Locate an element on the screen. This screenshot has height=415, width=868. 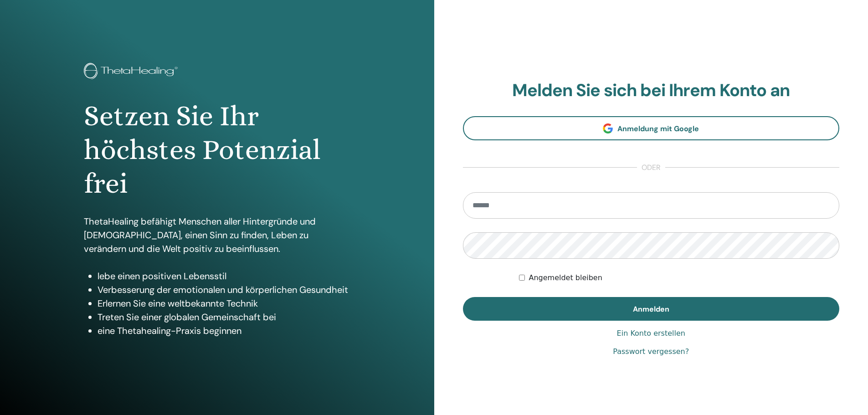
label: Angemeldet bleiben is located at coordinates (565, 278).